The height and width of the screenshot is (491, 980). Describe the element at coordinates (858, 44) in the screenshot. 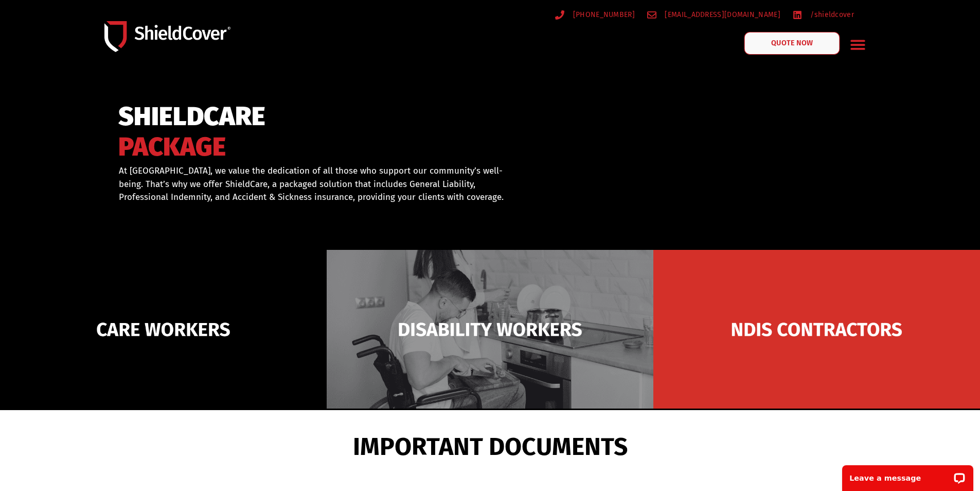

I see `div: Menu Toggle` at that location.